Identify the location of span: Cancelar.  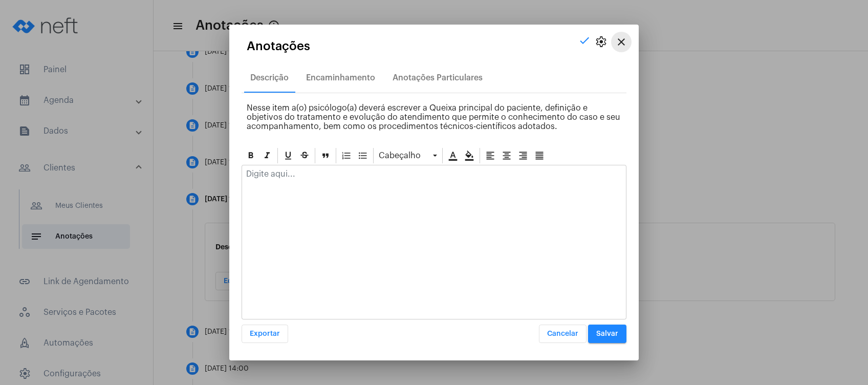
(562, 333).